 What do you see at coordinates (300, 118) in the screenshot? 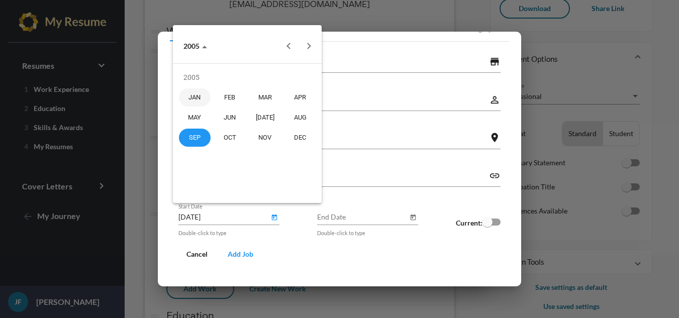
I see `div: AUG` at bounding box center [300, 118].